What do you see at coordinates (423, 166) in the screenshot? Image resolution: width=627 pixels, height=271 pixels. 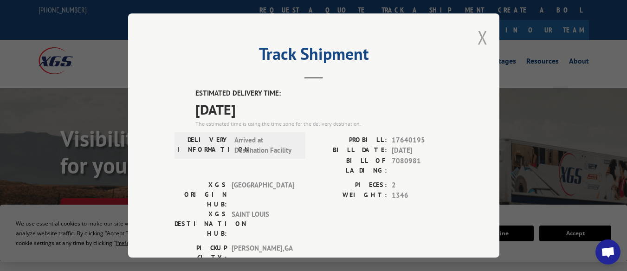 I see `span: 7080981` at bounding box center [423, 166].